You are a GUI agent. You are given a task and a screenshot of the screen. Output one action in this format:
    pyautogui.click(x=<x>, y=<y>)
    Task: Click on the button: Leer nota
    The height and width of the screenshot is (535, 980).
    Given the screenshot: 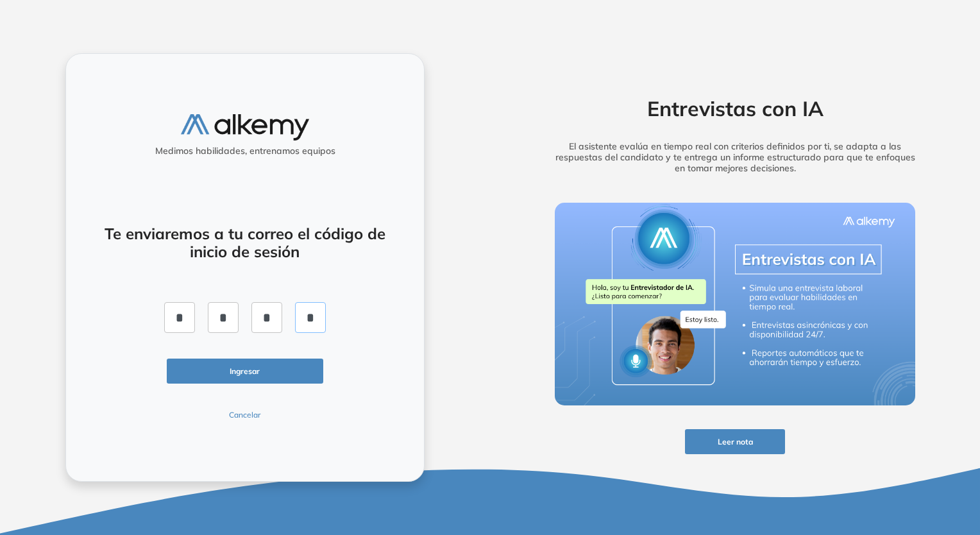 What is the action you would take?
    pyautogui.click(x=735, y=441)
    